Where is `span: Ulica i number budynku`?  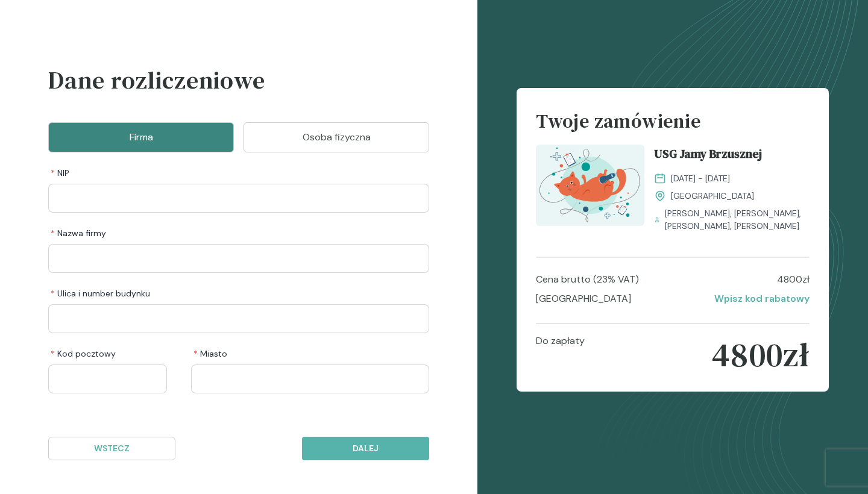
span: Ulica i number budynku is located at coordinates (100, 294).